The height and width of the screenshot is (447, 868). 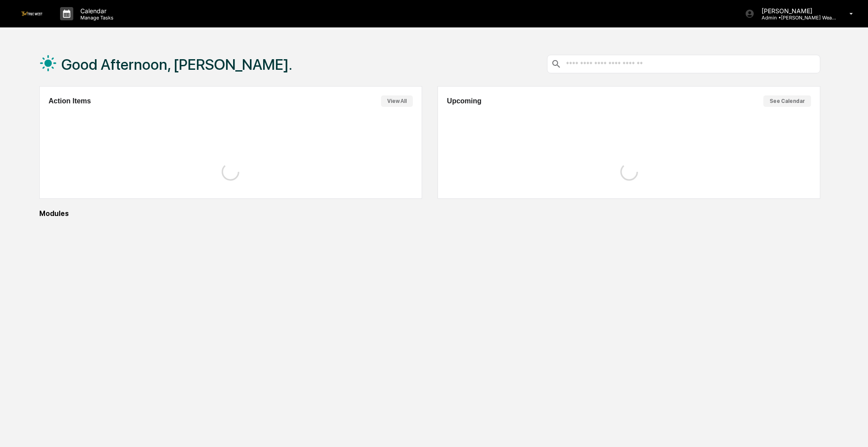 I want to click on h2: Upcoming, so click(x=464, y=101).